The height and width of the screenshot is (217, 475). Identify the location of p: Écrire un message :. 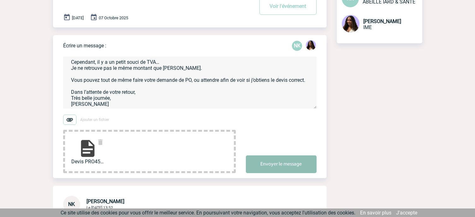
(85, 45).